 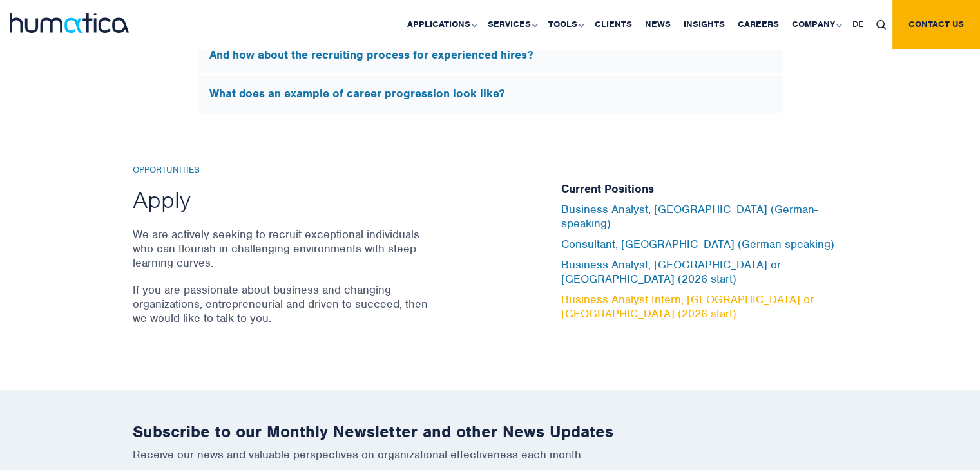 I want to click on h6: Opportunities, so click(x=282, y=170).